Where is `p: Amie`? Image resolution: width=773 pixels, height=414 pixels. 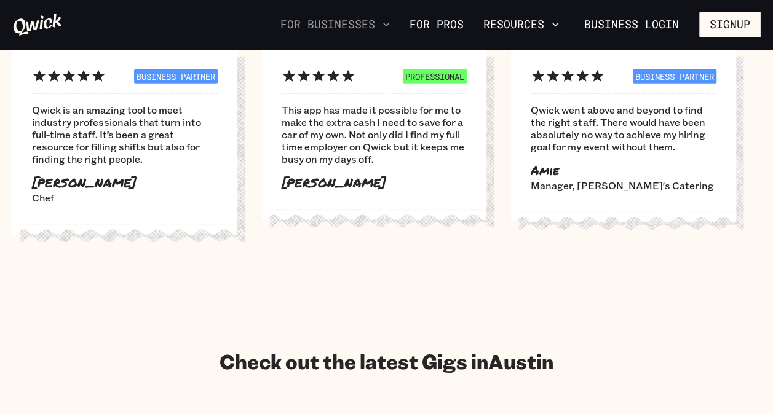
p: Amie is located at coordinates (623, 170).